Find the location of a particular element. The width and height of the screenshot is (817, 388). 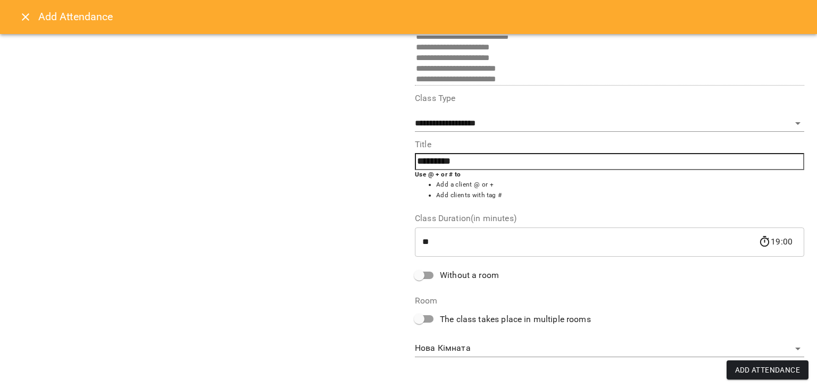

label: Room is located at coordinates (609, 301).